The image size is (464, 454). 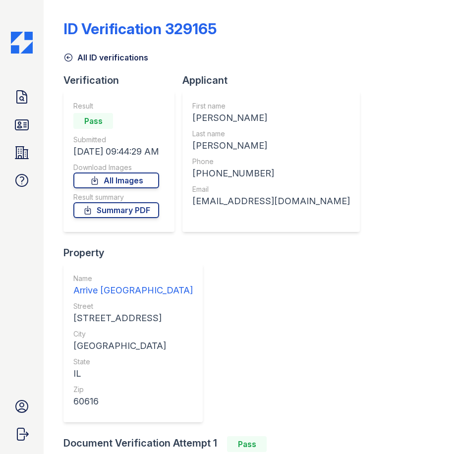 I want to click on a: All ID verifications, so click(x=106, y=58).